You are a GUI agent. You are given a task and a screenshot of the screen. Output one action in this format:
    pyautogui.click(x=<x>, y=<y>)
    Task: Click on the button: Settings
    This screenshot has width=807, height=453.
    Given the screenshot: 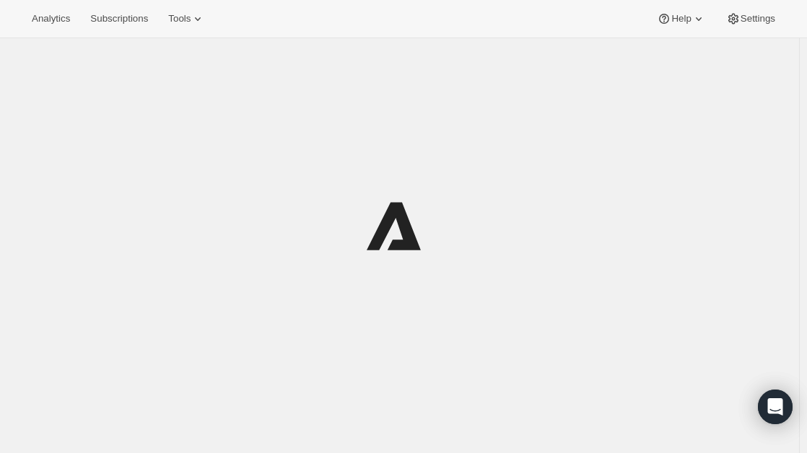 What is the action you would take?
    pyautogui.click(x=750, y=19)
    